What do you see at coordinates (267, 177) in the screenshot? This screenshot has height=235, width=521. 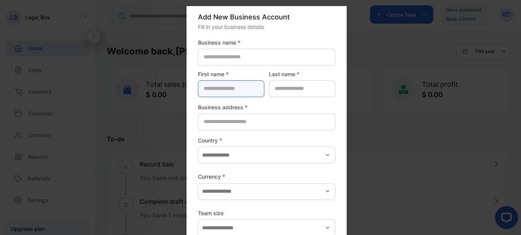 I see `label: Currency` at bounding box center [267, 177].